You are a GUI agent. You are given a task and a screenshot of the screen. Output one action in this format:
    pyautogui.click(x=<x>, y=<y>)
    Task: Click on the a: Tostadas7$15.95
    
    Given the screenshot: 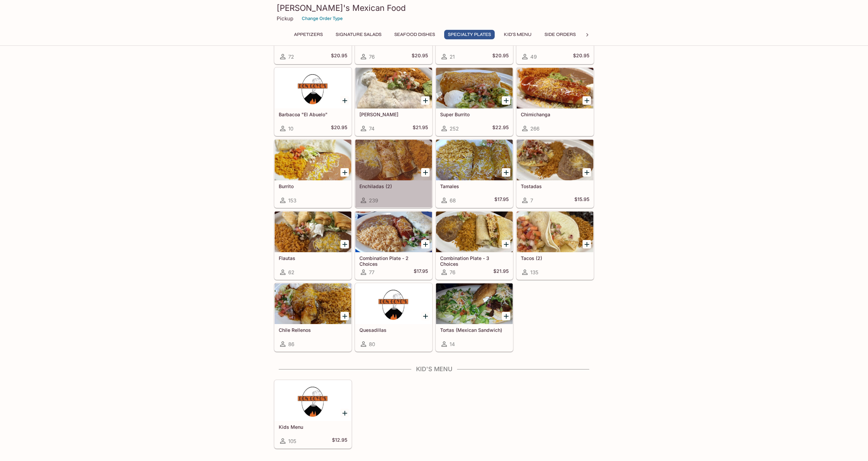 What is the action you would take?
    pyautogui.click(x=555, y=174)
    